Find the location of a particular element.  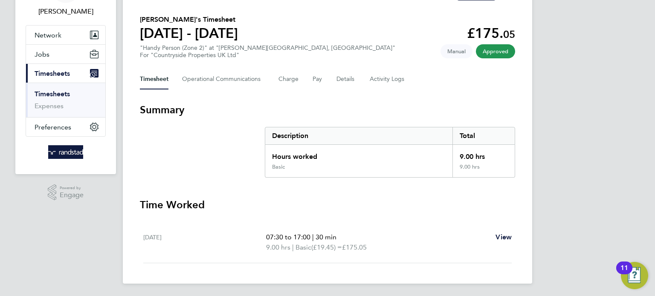

span: 05 is located at coordinates (509, 34).